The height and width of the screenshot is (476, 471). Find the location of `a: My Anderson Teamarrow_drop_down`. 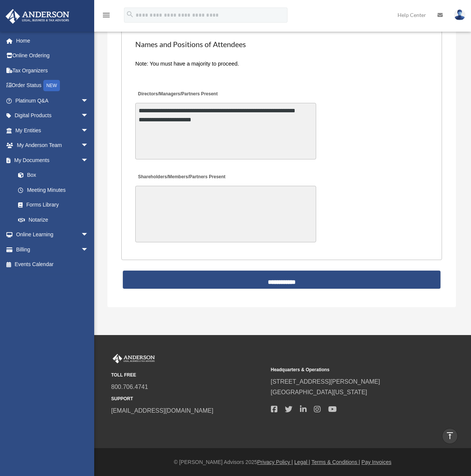

a: My Anderson Teamarrow_drop_down is located at coordinates (53, 145).